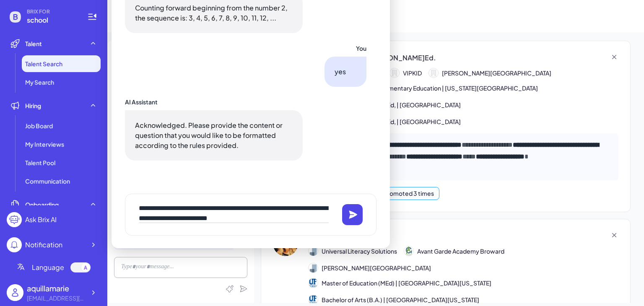 The width and height of the screenshot is (644, 306). I want to click on span: BRIX FOR, so click(52, 12).